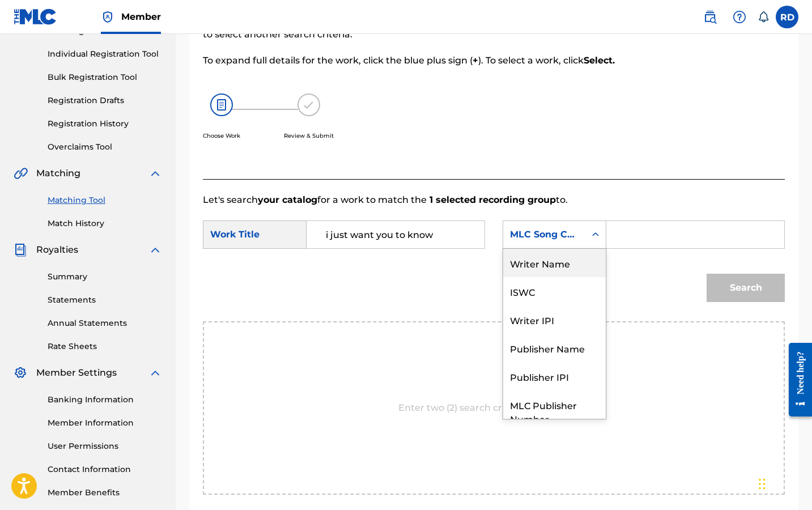 The image size is (812, 510). Describe the element at coordinates (57, 250) in the screenshot. I see `span: Royalties` at that location.